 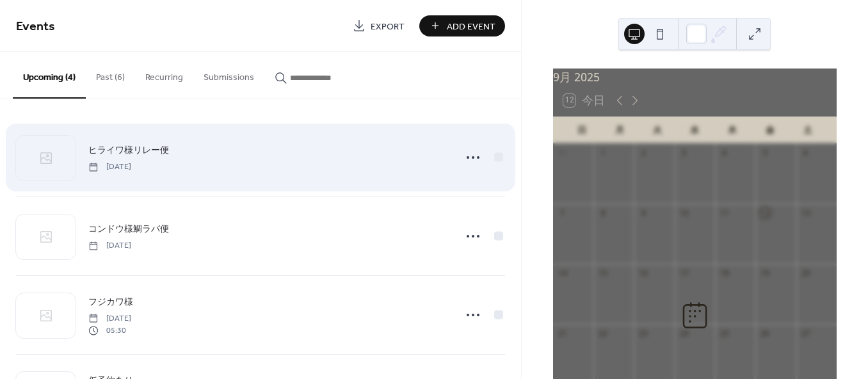 I want to click on div: 20, so click(x=805, y=272).